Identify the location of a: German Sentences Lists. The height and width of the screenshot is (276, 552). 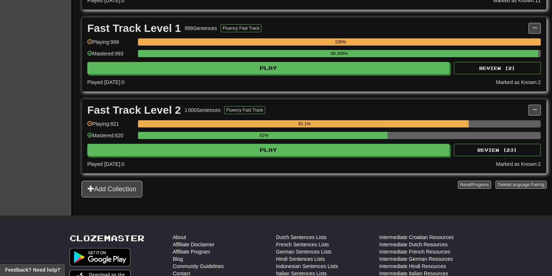
(304, 252).